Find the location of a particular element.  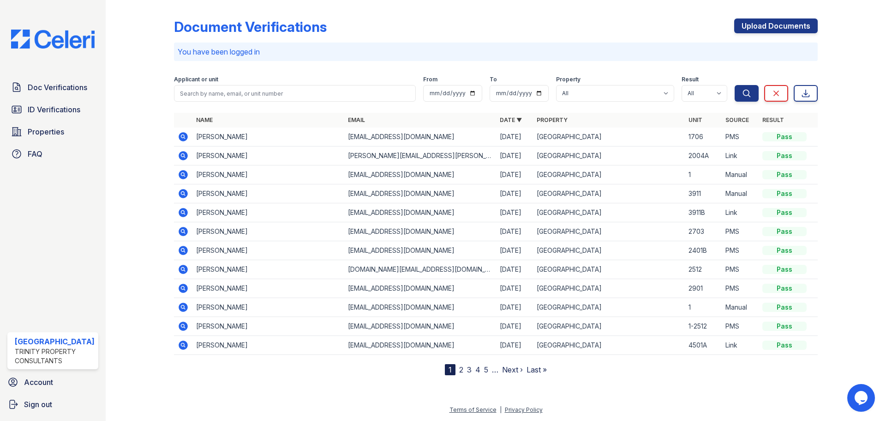

a: Name is located at coordinates (205, 120).